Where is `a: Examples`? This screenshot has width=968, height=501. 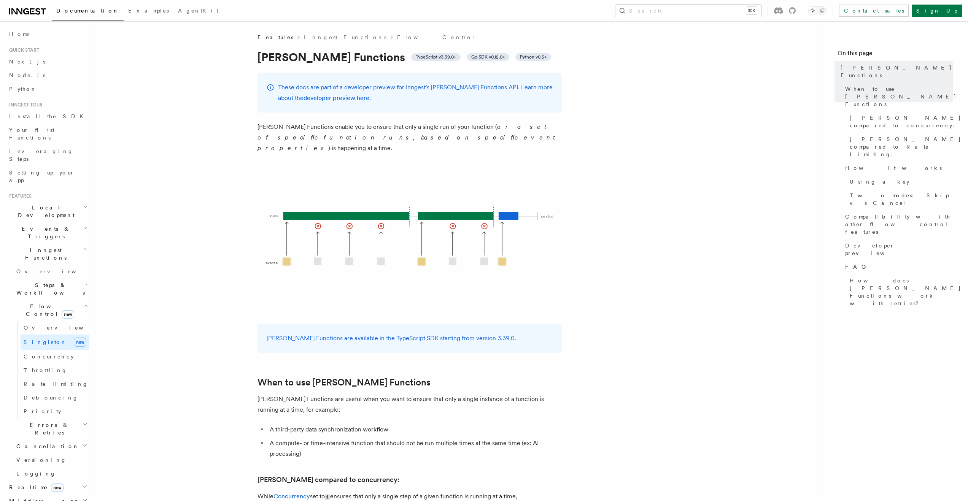
a: Examples is located at coordinates (148, 11).